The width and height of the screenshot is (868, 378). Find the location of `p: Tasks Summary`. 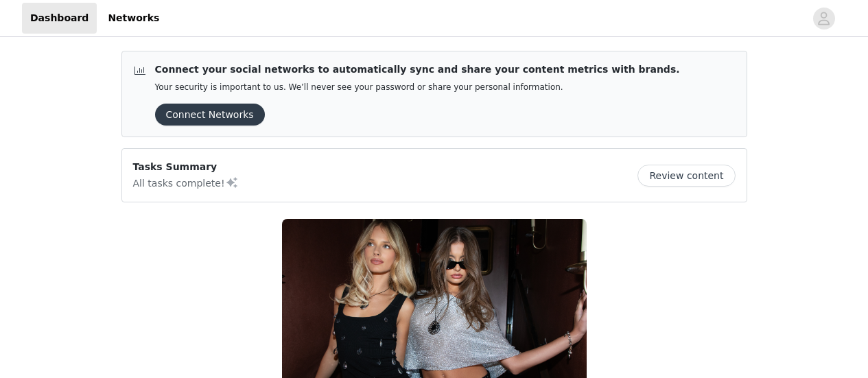

p: Tasks Summary is located at coordinates (186, 167).